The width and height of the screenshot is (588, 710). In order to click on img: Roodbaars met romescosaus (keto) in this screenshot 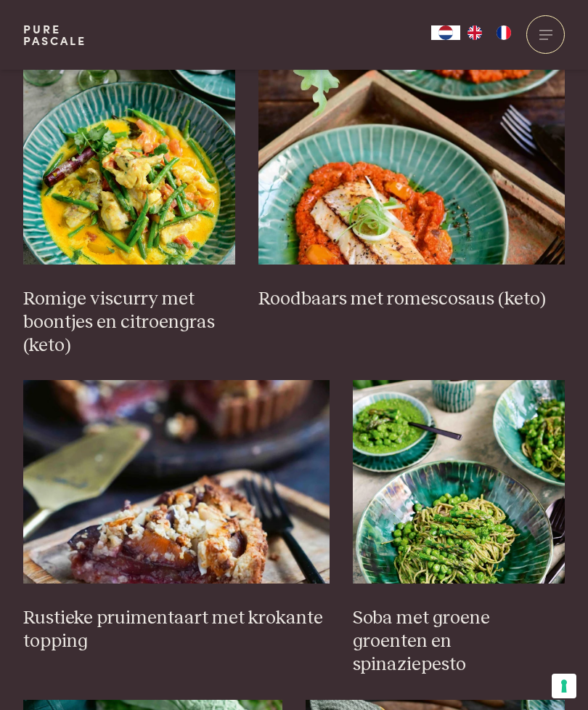, I will do `click(411, 163)`.